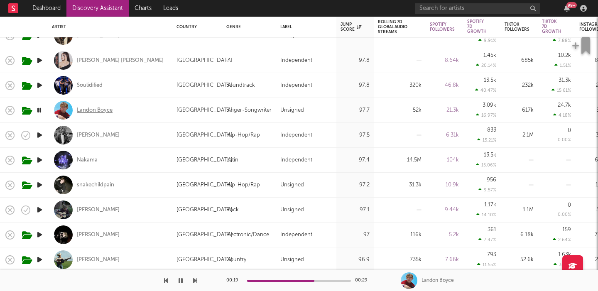 The height and width of the screenshot is (291, 598). Describe the element at coordinates (562, 264) in the screenshot. I see `div: 3.19 %` at that location.